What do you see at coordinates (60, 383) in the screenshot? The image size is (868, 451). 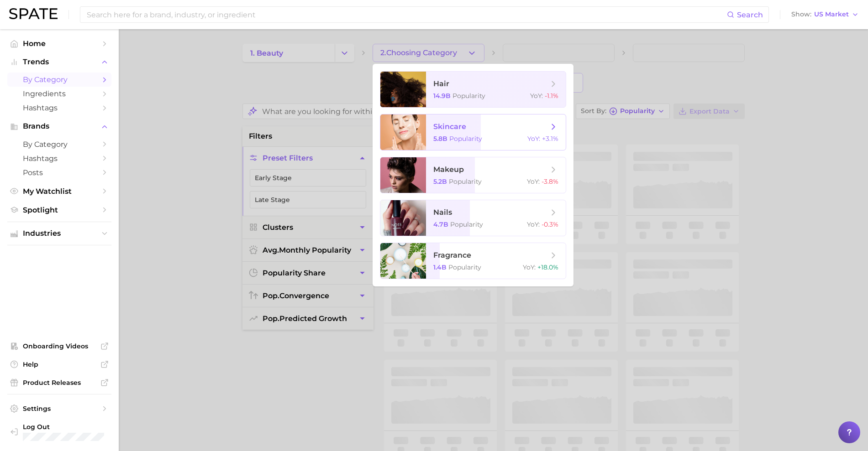 I see `span: Product Releases` at bounding box center [60, 383].